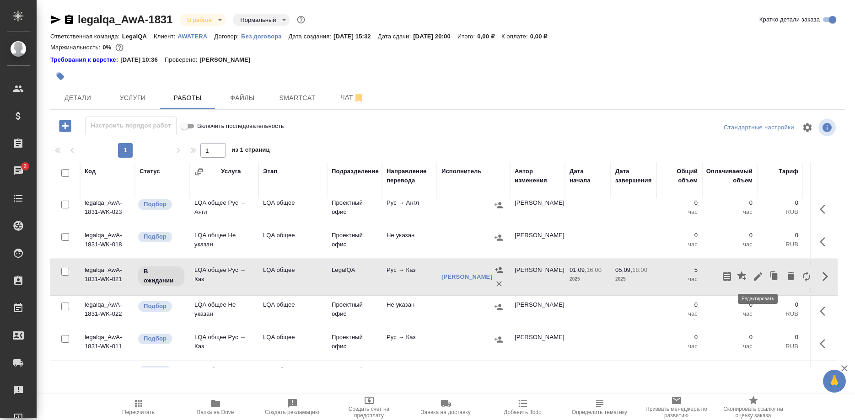  Describe the element at coordinates (18, 171) in the screenshot. I see `a: 2` at that location.